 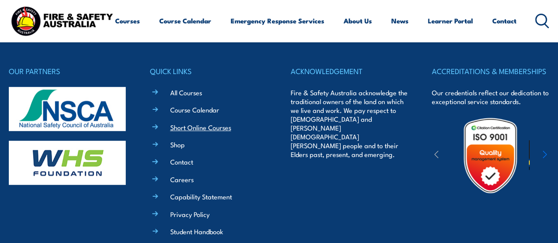 I want to click on a: Courses, so click(x=127, y=21).